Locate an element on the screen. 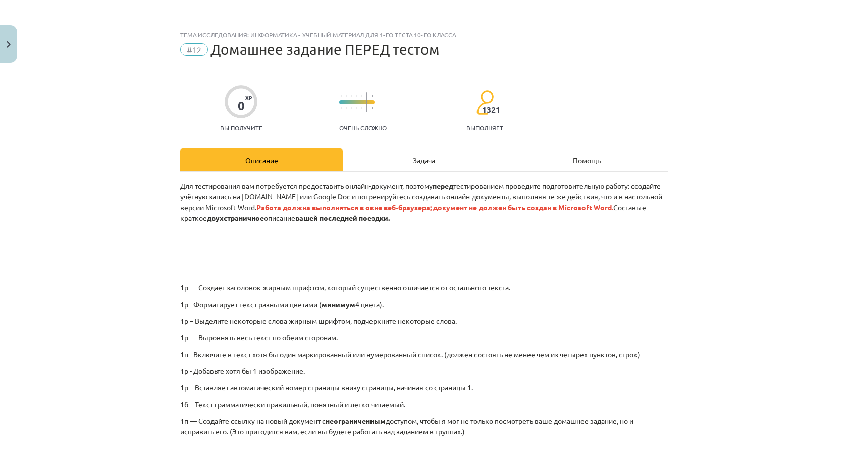 Image resolution: width=848 pixels, height=449 pixels. font: Описание is located at coordinates (262, 160).